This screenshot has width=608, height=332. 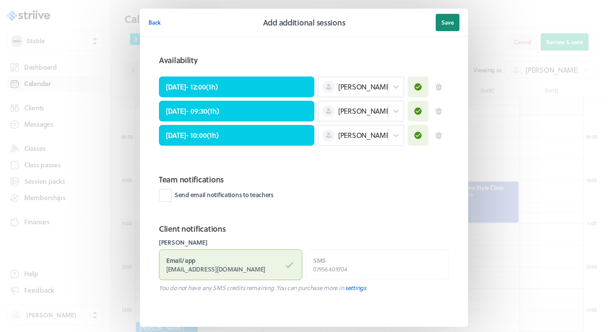 What do you see at coordinates (181, 260) in the screenshot?
I see `strong: Email / app` at bounding box center [181, 260].